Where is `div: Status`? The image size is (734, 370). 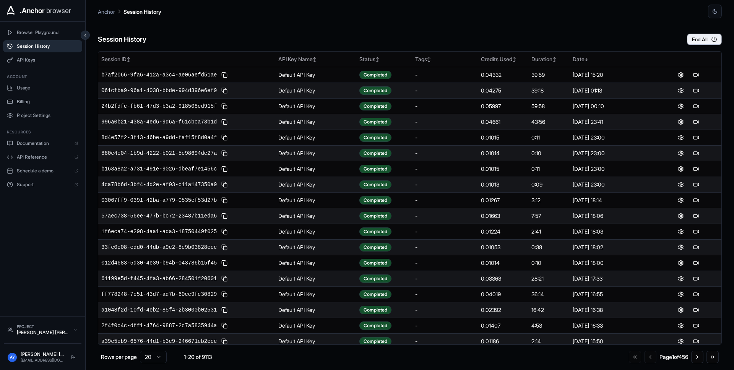 div: Status is located at coordinates (384, 59).